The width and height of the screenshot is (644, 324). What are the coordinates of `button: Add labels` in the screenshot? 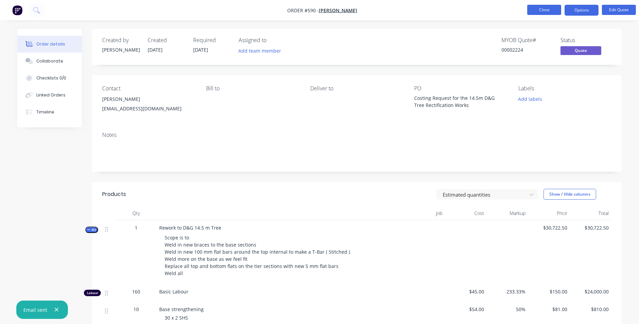 It's located at (530, 99).